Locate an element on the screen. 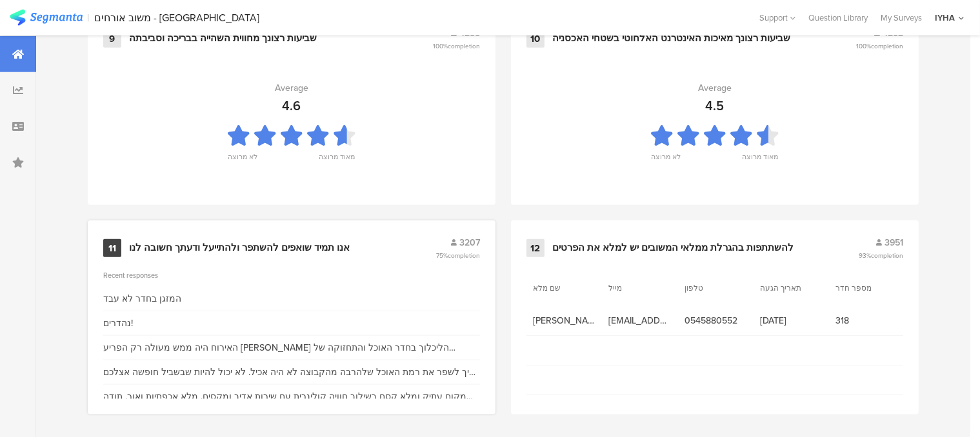 The width and height of the screenshot is (980, 437). span: 318 is located at coordinates (866, 321).